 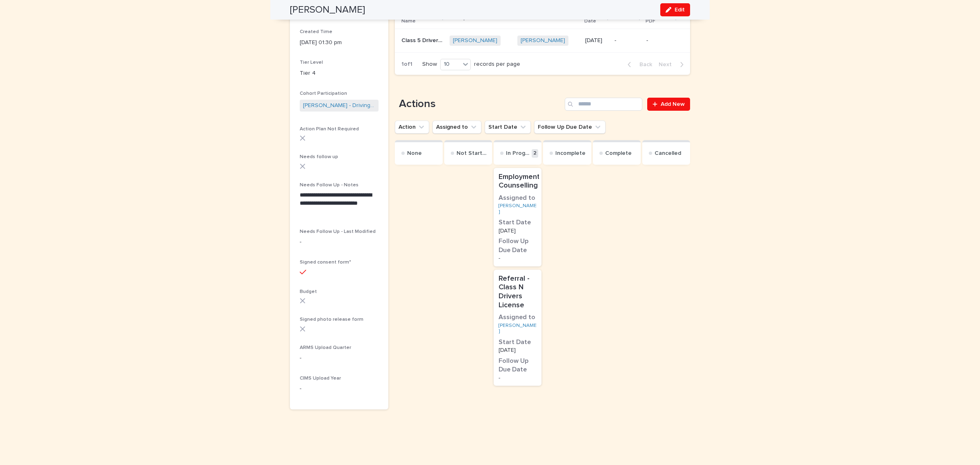 What do you see at coordinates (603, 104) in the screenshot?
I see `input: Search` at bounding box center [603, 104].